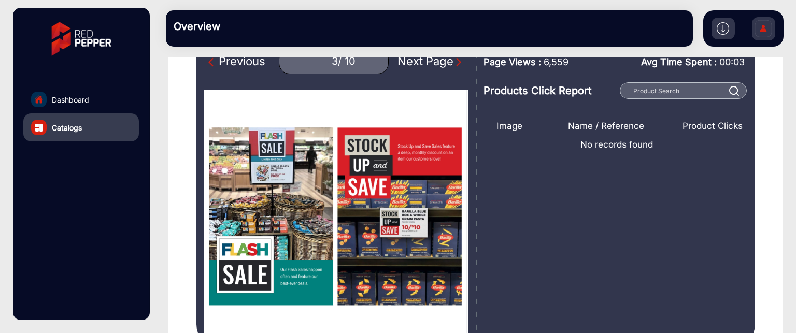 The height and width of the screenshot is (333, 796). What do you see at coordinates (67, 128) in the screenshot?
I see `span: Catalogs` at bounding box center [67, 128].